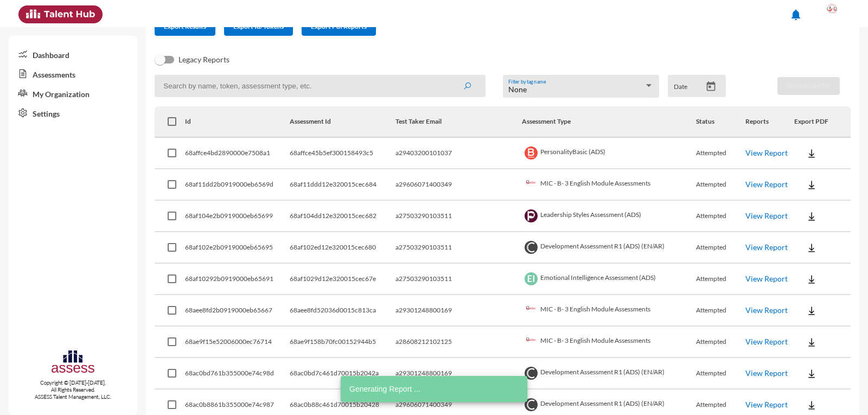 Image resolution: width=868 pixels, height=415 pixels. I want to click on td: 68affce45b5ef300158493c5, so click(342, 154).